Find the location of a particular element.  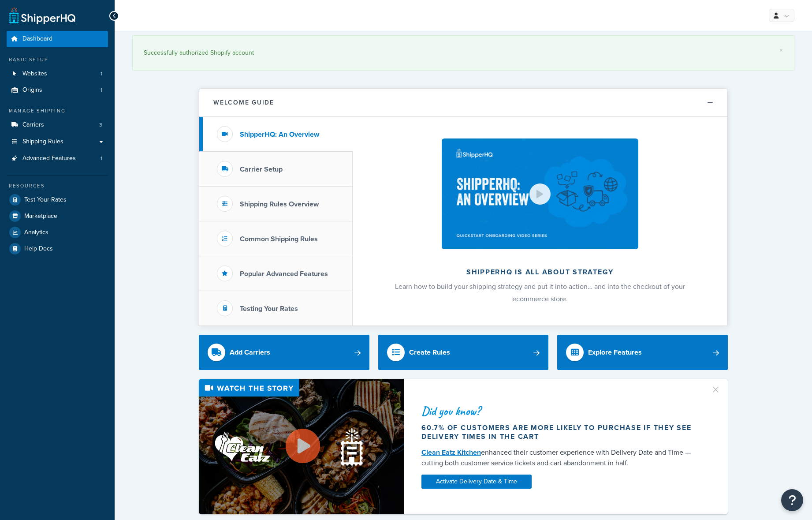

a: Help Docs is located at coordinates (57, 249).